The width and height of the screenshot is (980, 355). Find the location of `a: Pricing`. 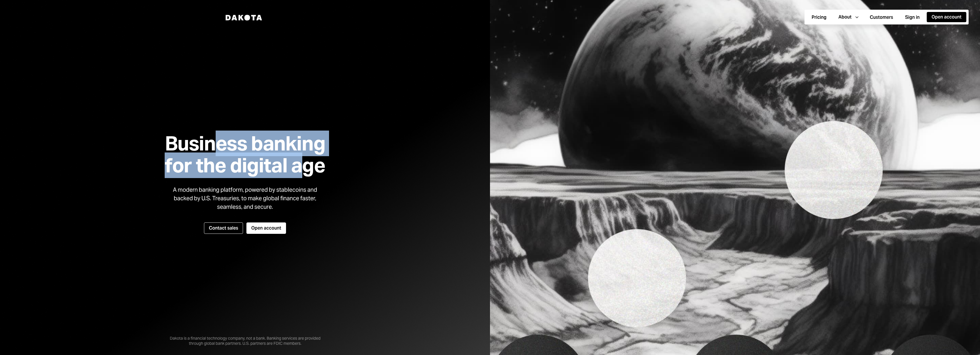

a: Pricing is located at coordinates (819, 17).